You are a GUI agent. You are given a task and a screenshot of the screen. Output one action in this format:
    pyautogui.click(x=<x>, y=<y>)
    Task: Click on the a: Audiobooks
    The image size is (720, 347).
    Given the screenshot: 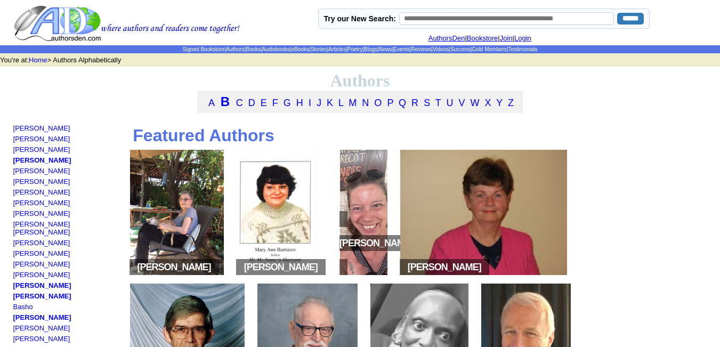 What is the action you would take?
    pyautogui.click(x=276, y=49)
    